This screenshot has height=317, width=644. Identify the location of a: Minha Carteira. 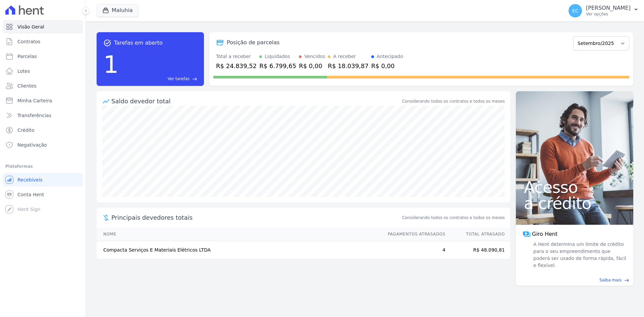
(42, 101).